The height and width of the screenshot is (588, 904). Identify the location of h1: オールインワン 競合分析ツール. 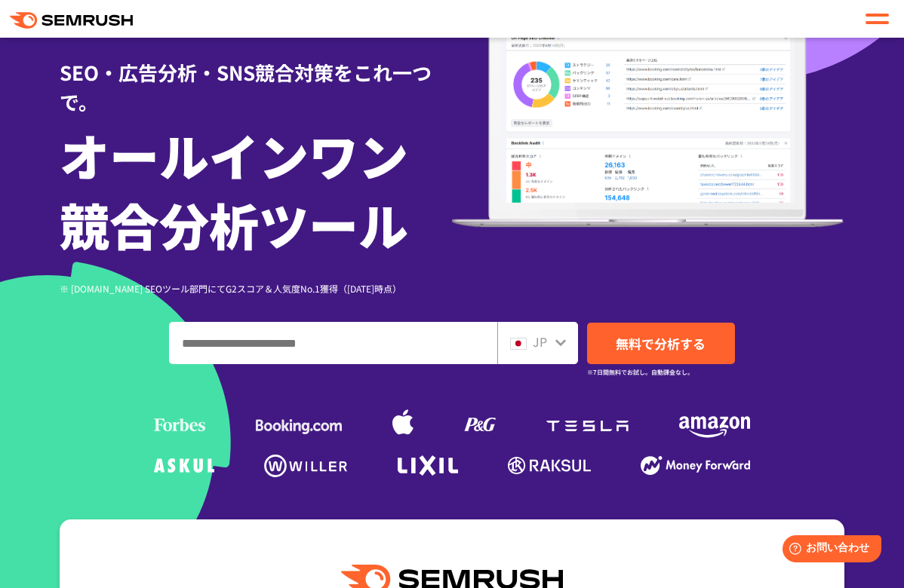
(255, 189).